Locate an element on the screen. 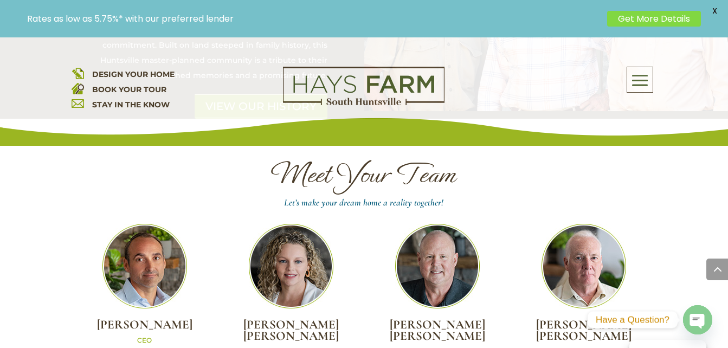 This screenshot has width=728, height=348. img: design your home is located at coordinates (78, 73).